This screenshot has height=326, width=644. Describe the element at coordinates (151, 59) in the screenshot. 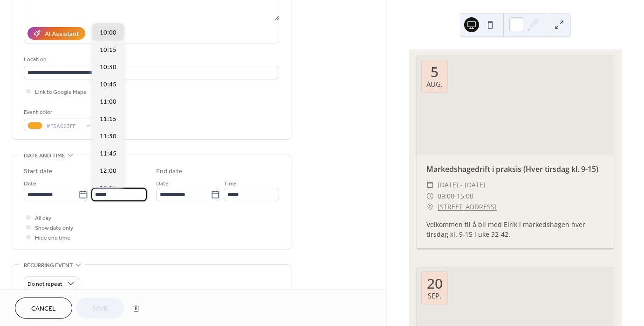

I see `div: Location` at that location.